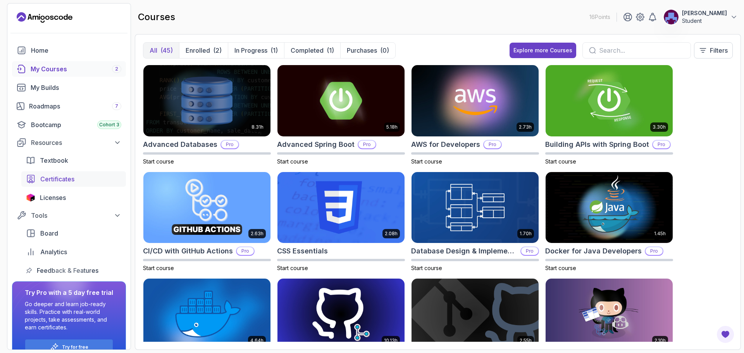  Describe the element at coordinates (525, 341) in the screenshot. I see `p: 2.55h` at that location.